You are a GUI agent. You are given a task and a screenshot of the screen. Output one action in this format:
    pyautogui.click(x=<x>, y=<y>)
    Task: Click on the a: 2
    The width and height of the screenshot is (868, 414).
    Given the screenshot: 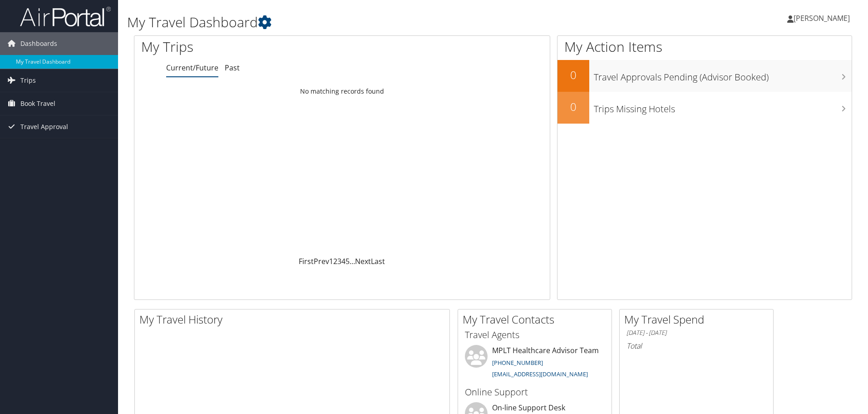 What is the action you would take?
    pyautogui.click(x=335, y=261)
    